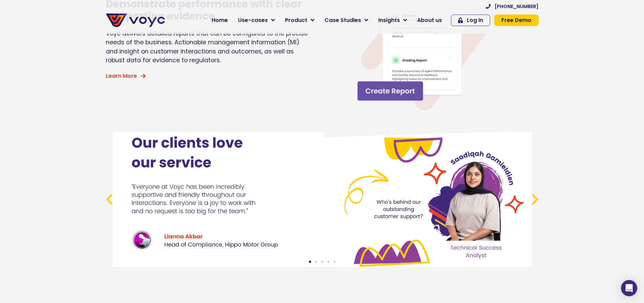 The height and width of the screenshot is (303, 644). Describe the element at coordinates (135, 21) in the screenshot. I see `img: voyc-full-logo` at that location.